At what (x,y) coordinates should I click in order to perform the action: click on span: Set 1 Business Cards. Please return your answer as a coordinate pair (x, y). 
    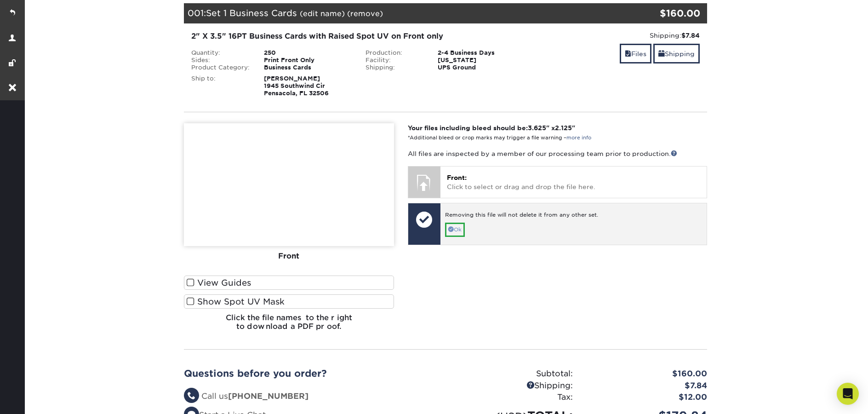
    Looking at the image, I should click on (251, 13).